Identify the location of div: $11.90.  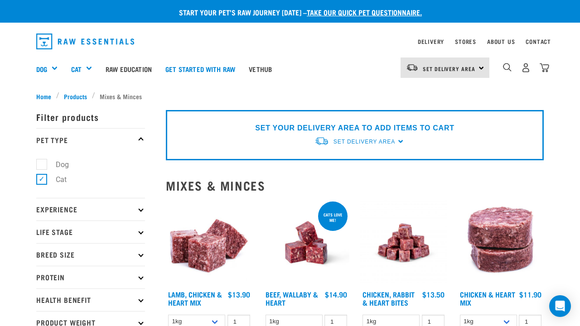
(530, 295).